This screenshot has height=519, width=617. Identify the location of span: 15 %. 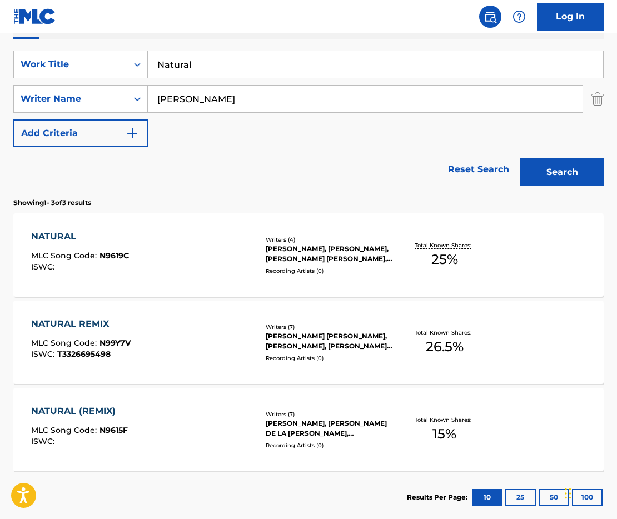
(444, 434).